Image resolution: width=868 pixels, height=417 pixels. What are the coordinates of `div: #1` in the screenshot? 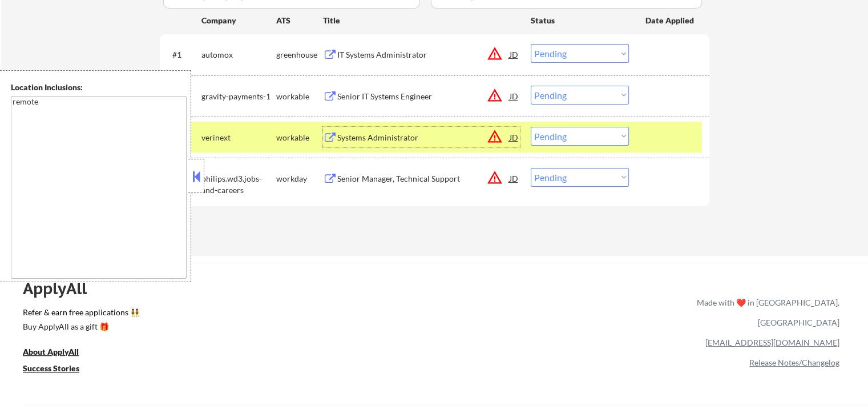 It's located at (182, 55).